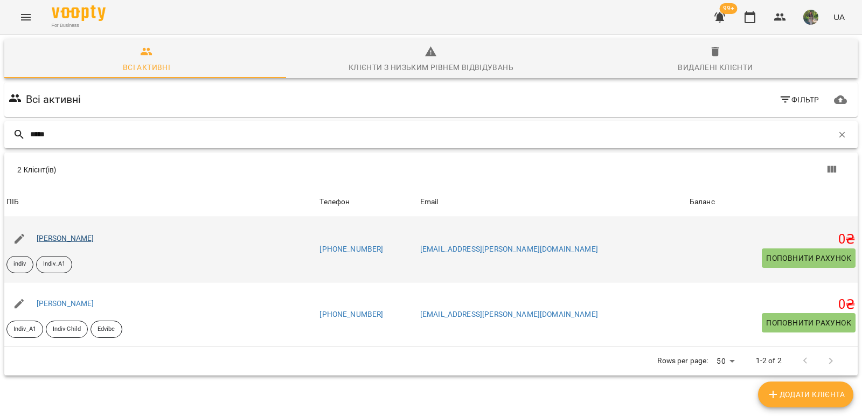 This screenshot has height=416, width=862. Describe the element at coordinates (715, 67) in the screenshot. I see `div: Видалені клієнти` at that location.